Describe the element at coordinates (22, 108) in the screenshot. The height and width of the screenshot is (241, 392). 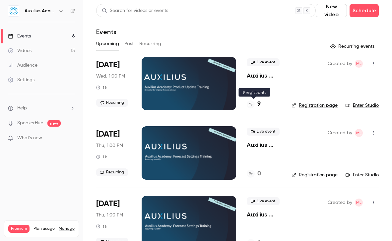
I see `span: Help` at that location.